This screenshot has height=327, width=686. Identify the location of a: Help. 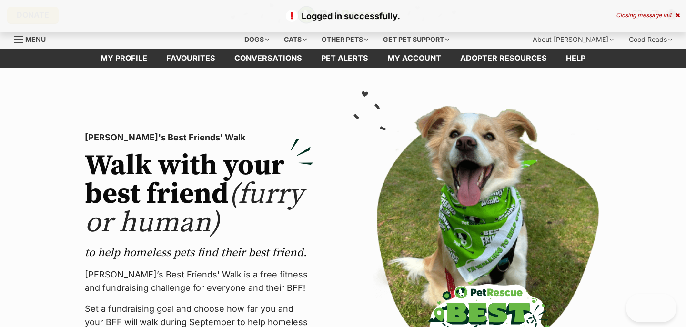
(576, 58).